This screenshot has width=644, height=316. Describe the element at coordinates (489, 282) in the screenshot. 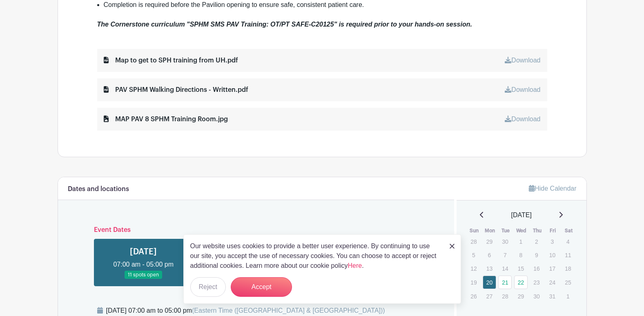

I see `a: 20` at that location.